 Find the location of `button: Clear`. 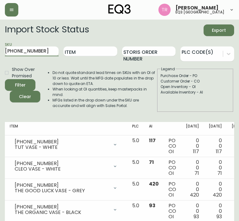

button: Clear is located at coordinates (25, 96).